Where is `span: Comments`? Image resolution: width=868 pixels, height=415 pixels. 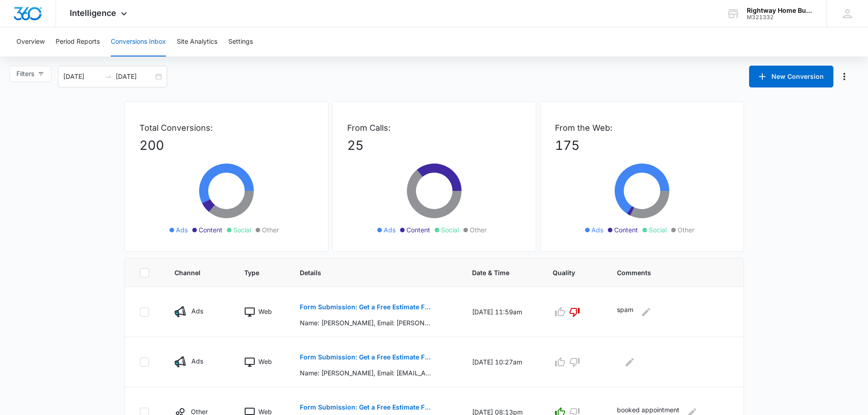 span: Comments is located at coordinates (666, 272).